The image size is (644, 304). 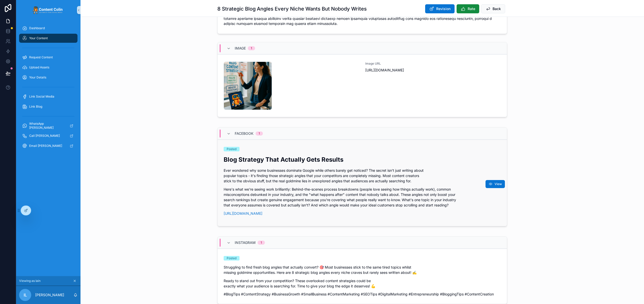 What do you see at coordinates (48, 107) in the screenshot?
I see `a: Link Blog` at bounding box center [48, 107].